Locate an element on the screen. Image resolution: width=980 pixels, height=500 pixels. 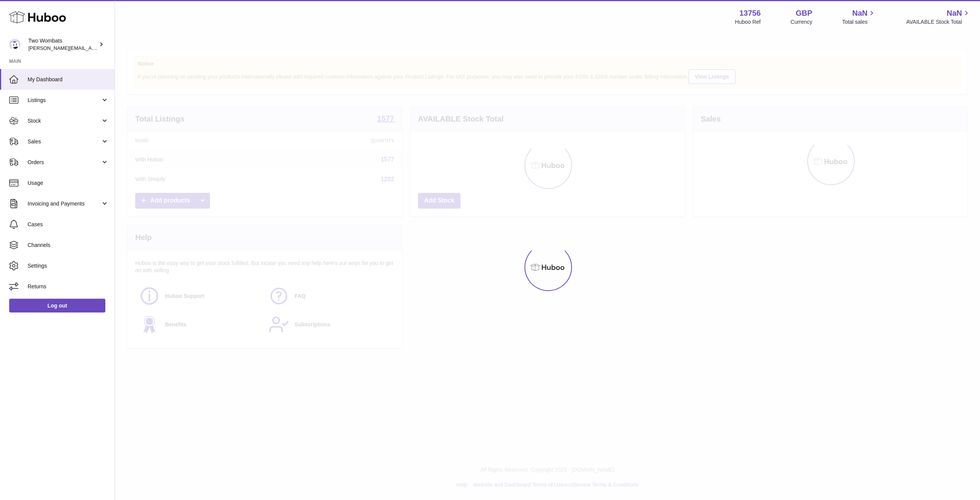
div: Huboo Ref is located at coordinates (748, 22).